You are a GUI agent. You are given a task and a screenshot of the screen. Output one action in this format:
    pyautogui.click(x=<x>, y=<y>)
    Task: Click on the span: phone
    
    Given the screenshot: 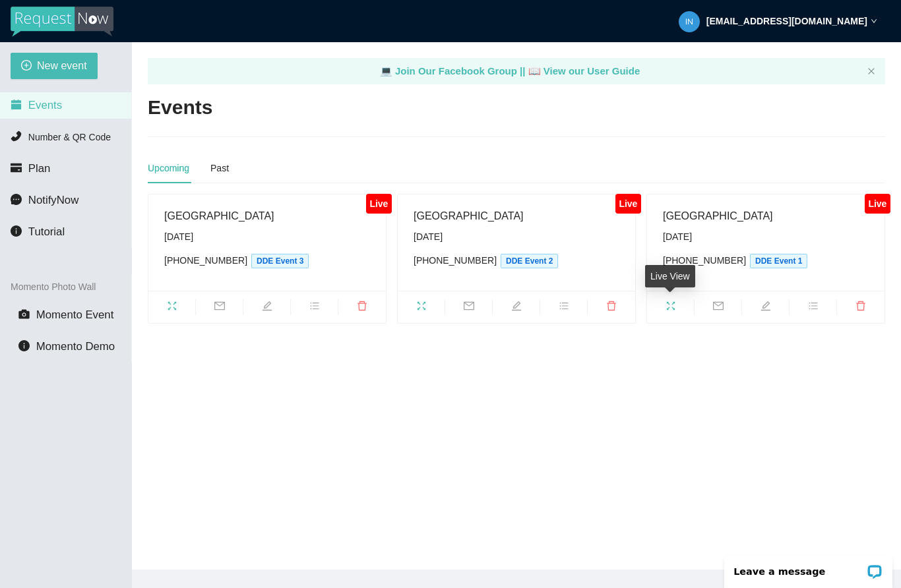 What is the action you would take?
    pyautogui.click(x=16, y=136)
    